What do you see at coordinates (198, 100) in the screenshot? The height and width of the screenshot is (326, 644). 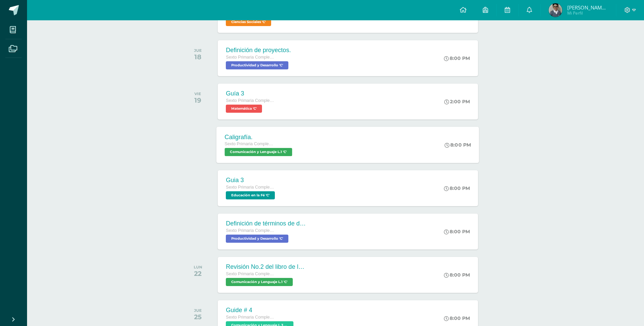 I see `div: 19` at bounding box center [198, 100].